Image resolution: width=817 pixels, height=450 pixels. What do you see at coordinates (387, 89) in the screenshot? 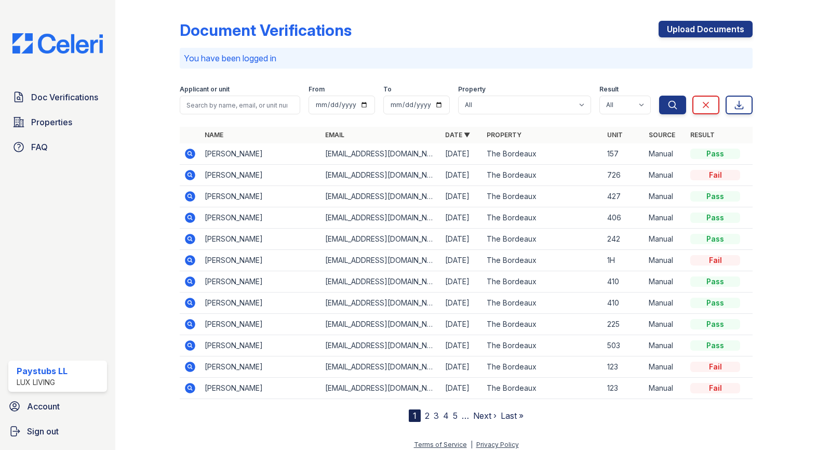
I see `label: To` at bounding box center [387, 89].